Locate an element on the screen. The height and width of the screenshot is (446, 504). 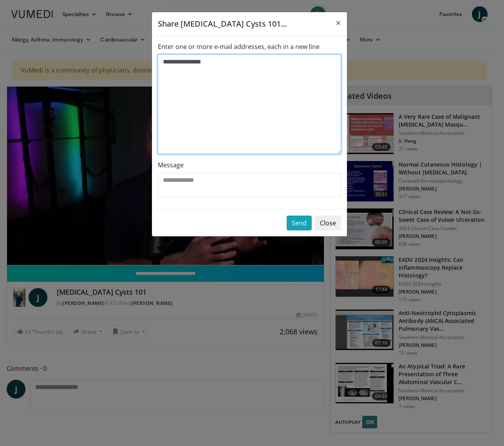
button: Close is located at coordinates (328, 223).